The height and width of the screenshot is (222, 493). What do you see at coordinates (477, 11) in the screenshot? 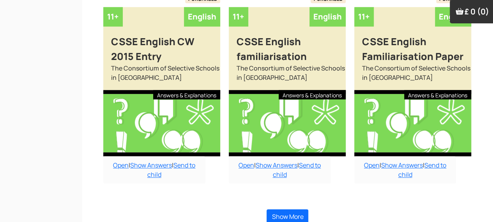
I see `span: £ 0 (0)` at bounding box center [477, 11].